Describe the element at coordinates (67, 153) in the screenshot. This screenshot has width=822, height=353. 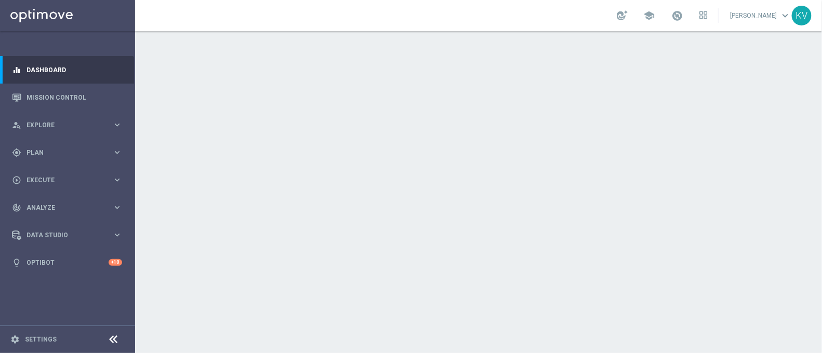
I see `div: gps_fixed Plan keyboard_arrow_right` at that location.